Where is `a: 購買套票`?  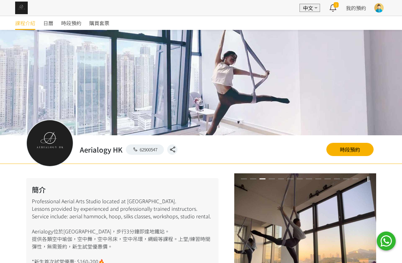 a: 購買套票 is located at coordinates (99, 23).